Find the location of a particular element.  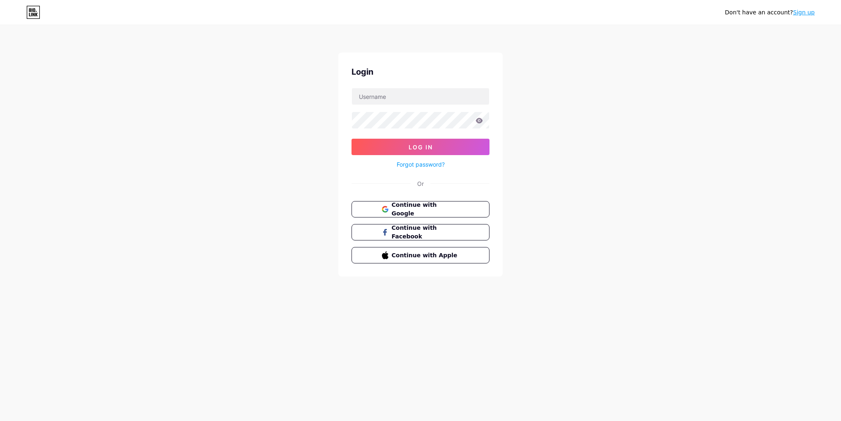

a: Continue with Google is located at coordinates (420, 209).